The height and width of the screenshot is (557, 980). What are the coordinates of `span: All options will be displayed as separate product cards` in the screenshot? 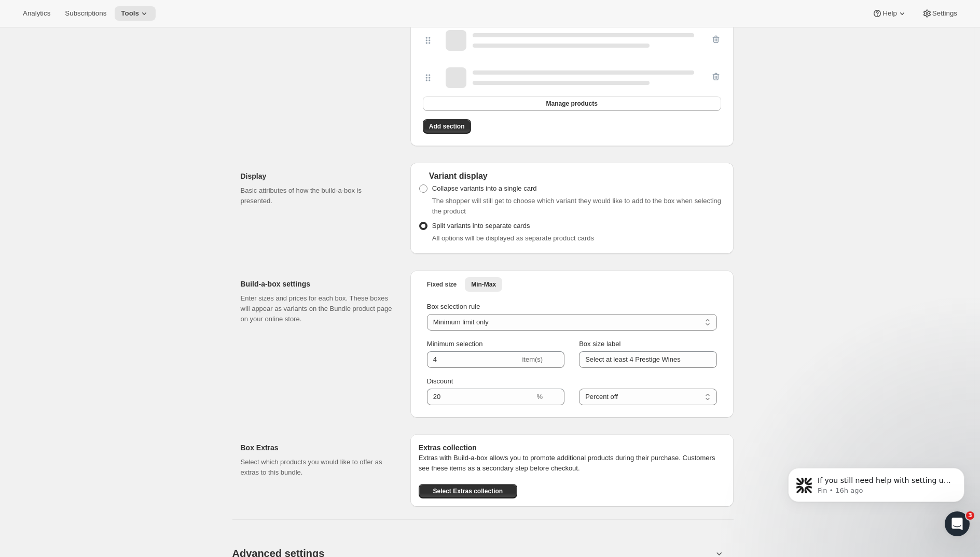 It's located at (513, 237).